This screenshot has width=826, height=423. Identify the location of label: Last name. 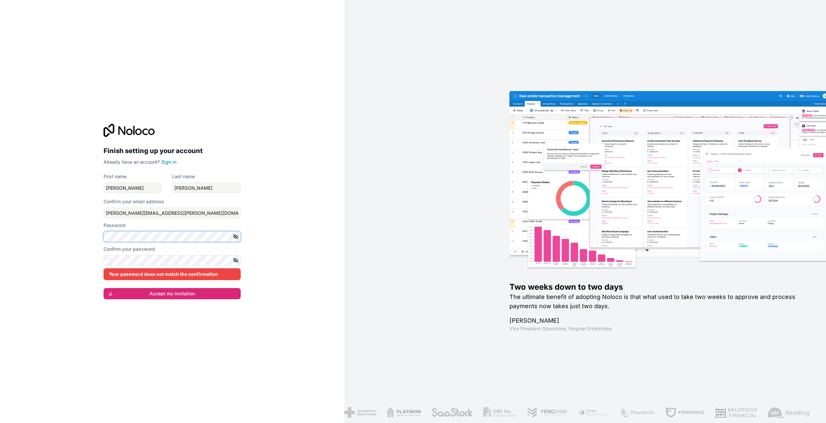
(183, 176).